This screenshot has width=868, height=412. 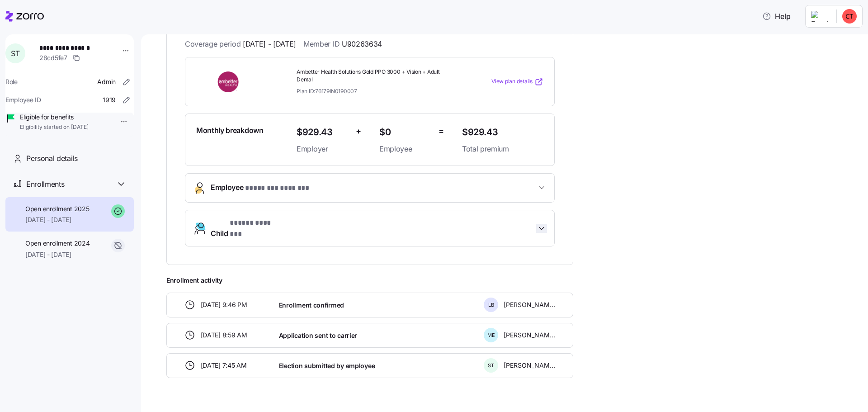 I want to click on span: Child, so click(x=244, y=228).